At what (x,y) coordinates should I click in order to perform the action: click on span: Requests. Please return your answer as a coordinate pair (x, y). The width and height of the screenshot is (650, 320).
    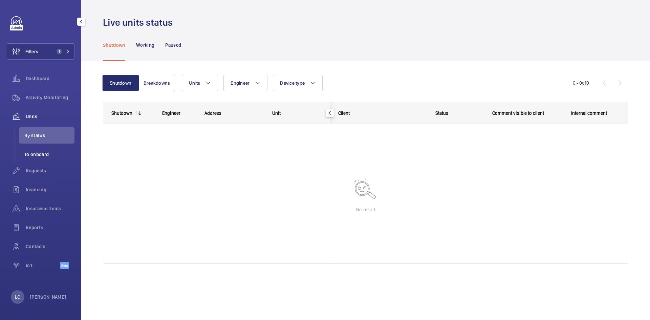
    Looking at the image, I should click on (50, 171).